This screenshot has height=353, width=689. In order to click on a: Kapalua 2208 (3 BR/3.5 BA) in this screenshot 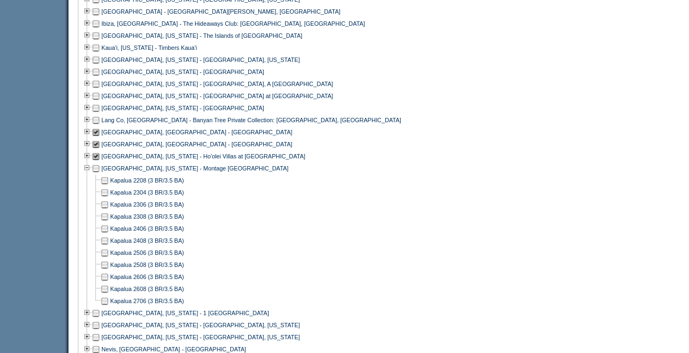, I will do `click(147, 180)`.